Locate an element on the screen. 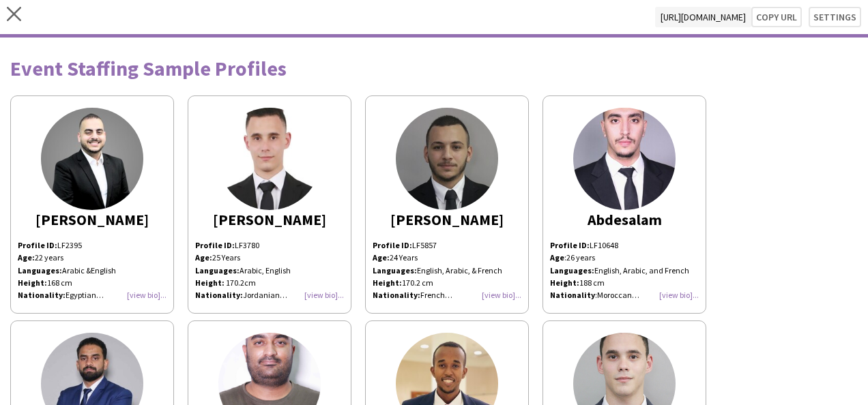 The height and width of the screenshot is (405, 868). img: thumb-6620e5d822dac.jpeg is located at coordinates (92, 159).